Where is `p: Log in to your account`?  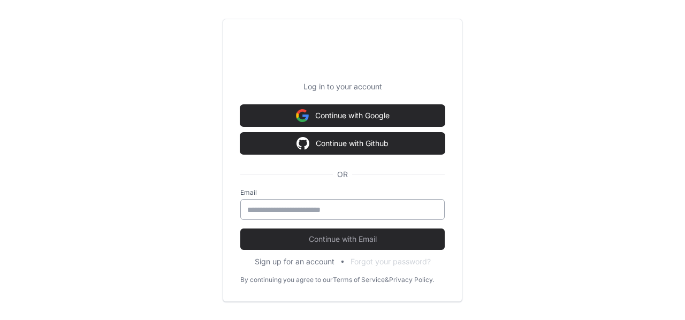
p: Log in to your account is located at coordinates (342, 87).